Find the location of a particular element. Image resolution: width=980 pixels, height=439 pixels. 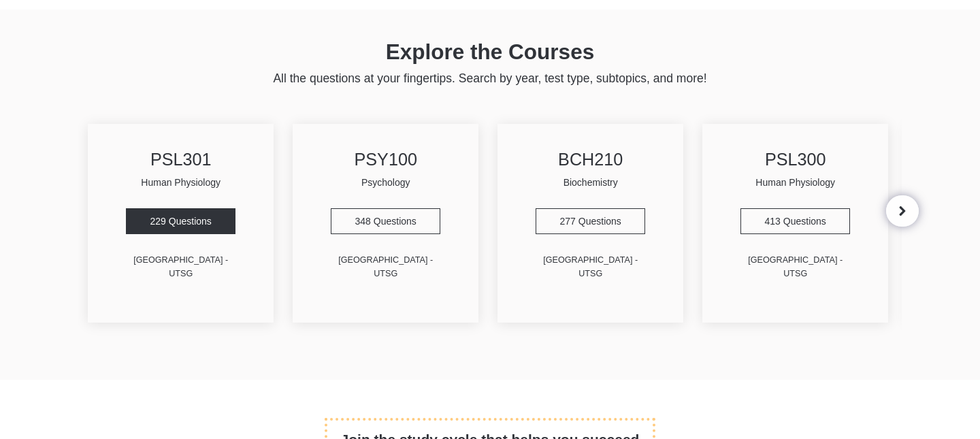

span: Psychology is located at coordinates (385, 182).